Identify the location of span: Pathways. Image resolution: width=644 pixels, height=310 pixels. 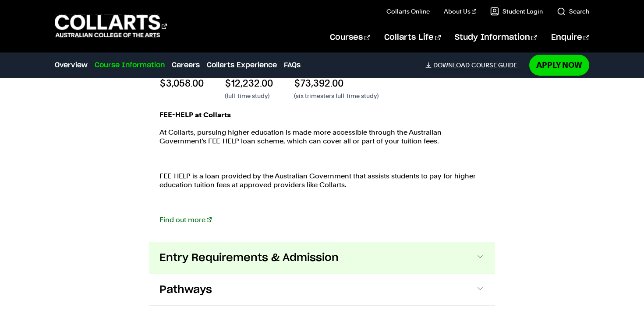
(185, 290).